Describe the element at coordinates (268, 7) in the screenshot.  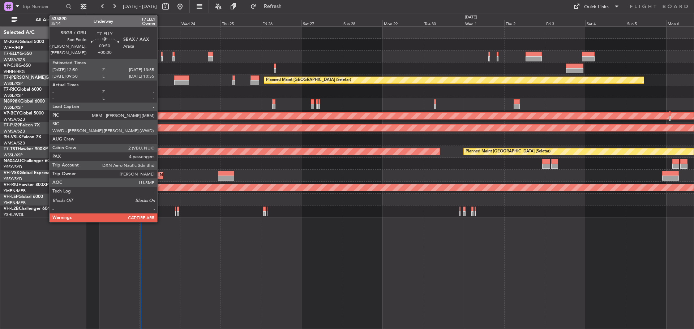
I see `button: Refresh` at that location.